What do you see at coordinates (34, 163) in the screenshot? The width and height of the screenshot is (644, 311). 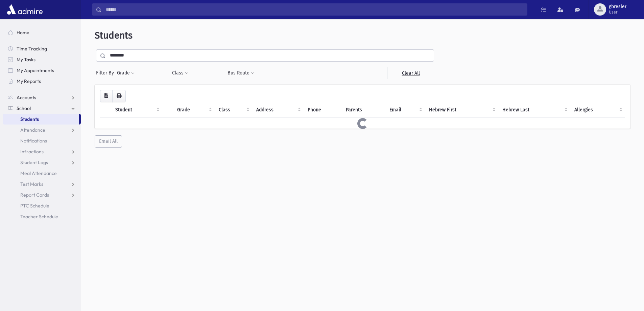 I see `span: Student Logs` at bounding box center [34, 163].